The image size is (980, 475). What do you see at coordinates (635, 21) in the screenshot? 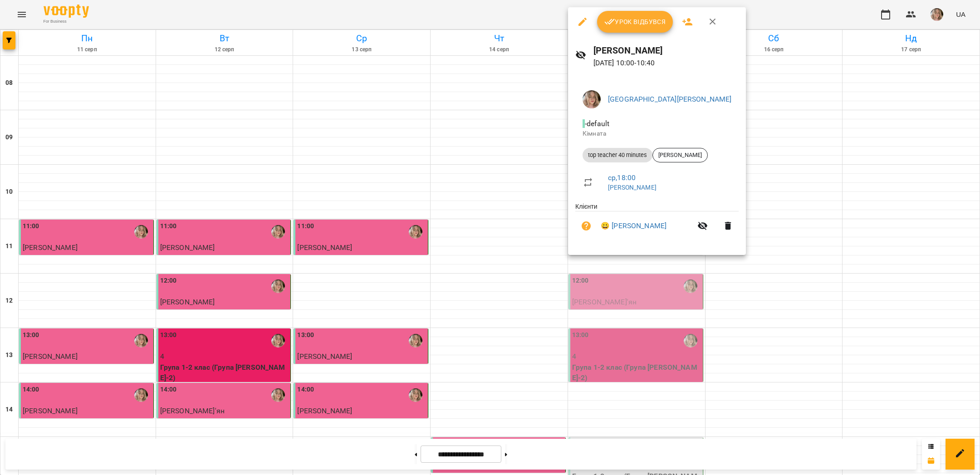
I see `span: Урок відбувся` at bounding box center [635, 21].